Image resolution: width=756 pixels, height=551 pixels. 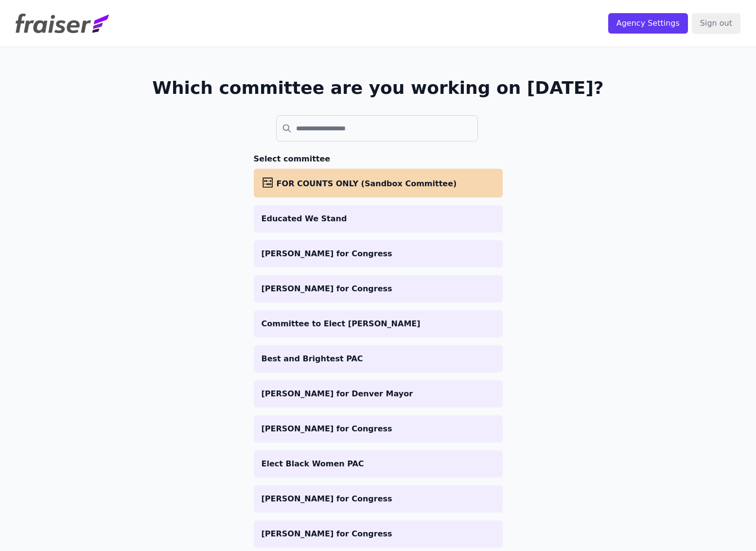 I want to click on a: Elect Black Women PAC, so click(x=378, y=464).